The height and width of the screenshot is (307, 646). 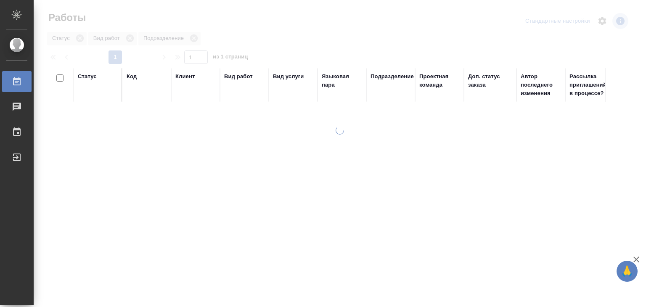 I want to click on div: Код, so click(x=132, y=77).